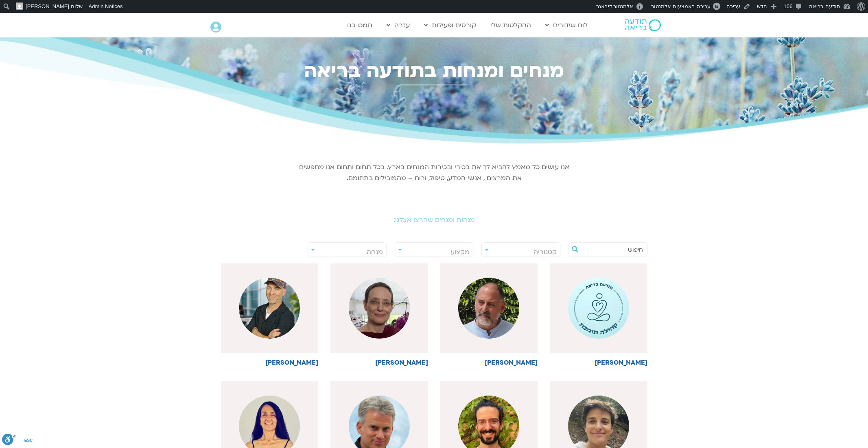  What do you see at coordinates (612, 250) in the screenshot?
I see `input: חיפוש` at bounding box center [612, 250].